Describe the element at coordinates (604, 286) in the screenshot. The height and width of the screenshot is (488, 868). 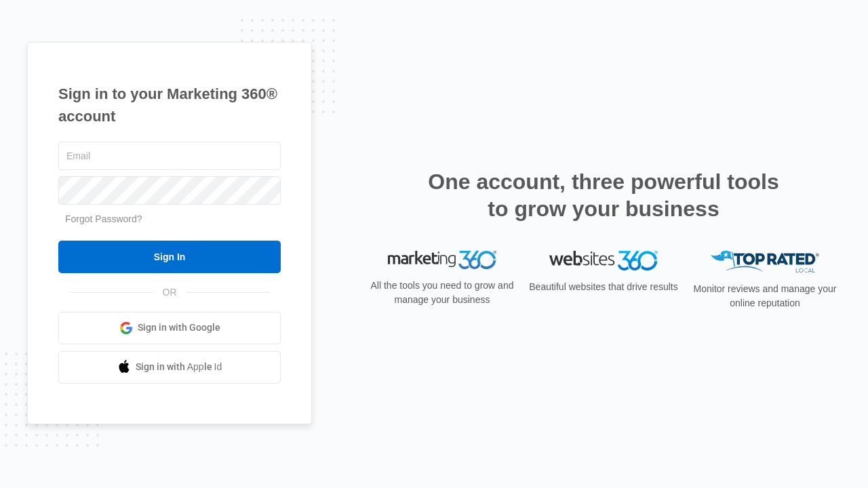
I see `p: Beautiful websites that drive results` at that location.